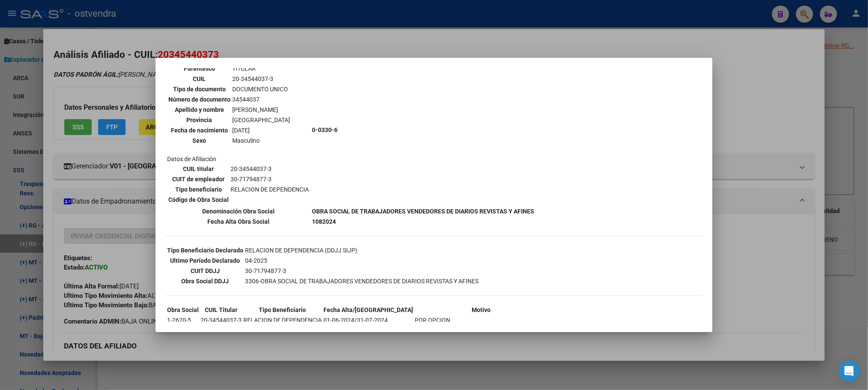  Describe the element at coordinates (199, 79) in the screenshot. I see `th: CUIL` at that location.